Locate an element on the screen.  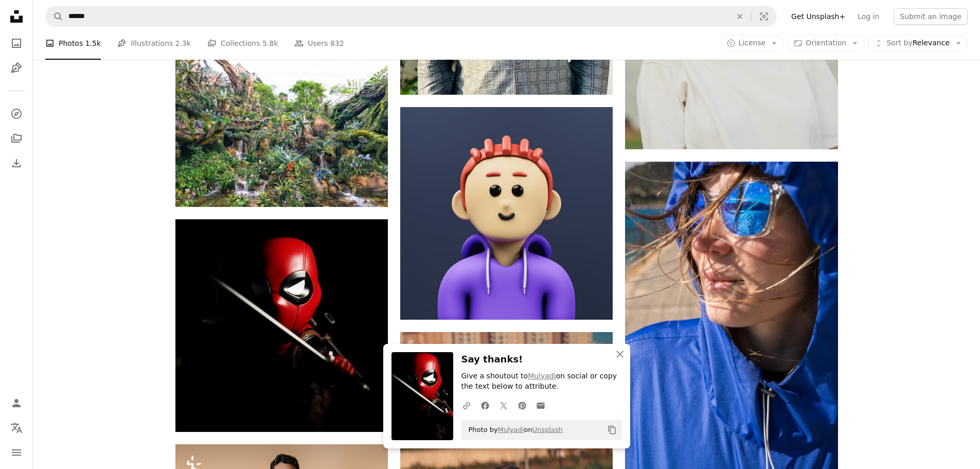
a: Get Unsplash+ is located at coordinates (819, 16).